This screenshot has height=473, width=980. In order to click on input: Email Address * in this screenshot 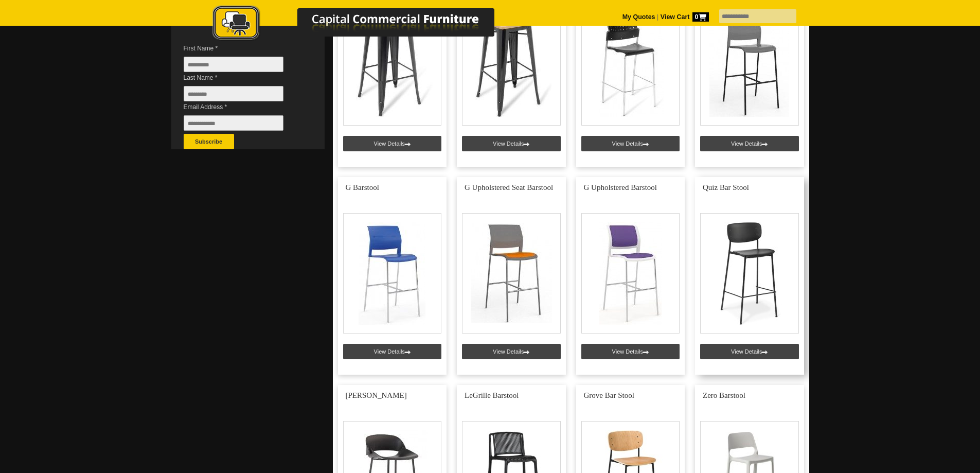, I will do `click(234, 123)`.